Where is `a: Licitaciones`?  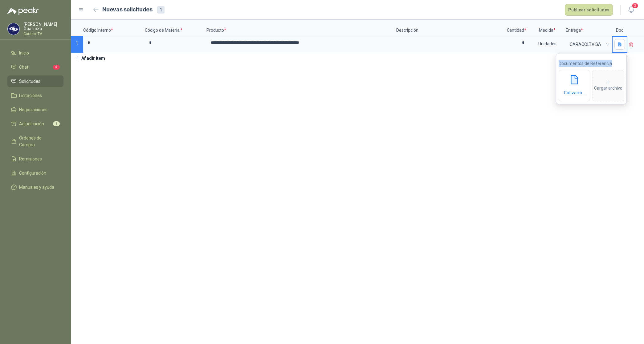
a: Licitaciones is located at coordinates (35, 96).